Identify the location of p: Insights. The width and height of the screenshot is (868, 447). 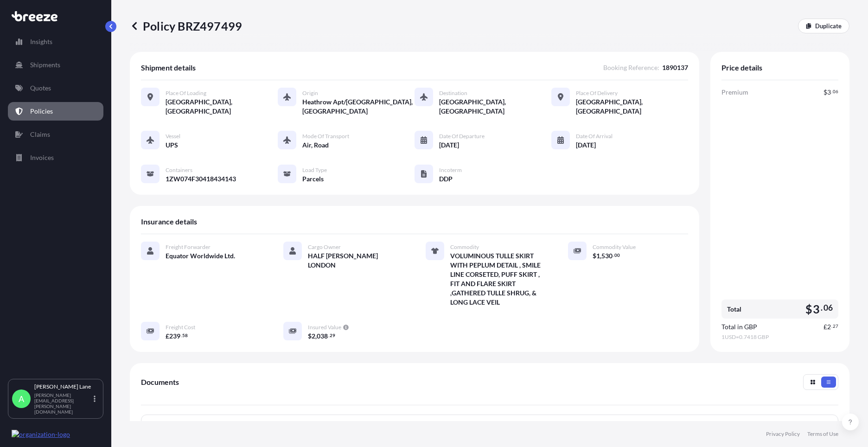
(42, 42).